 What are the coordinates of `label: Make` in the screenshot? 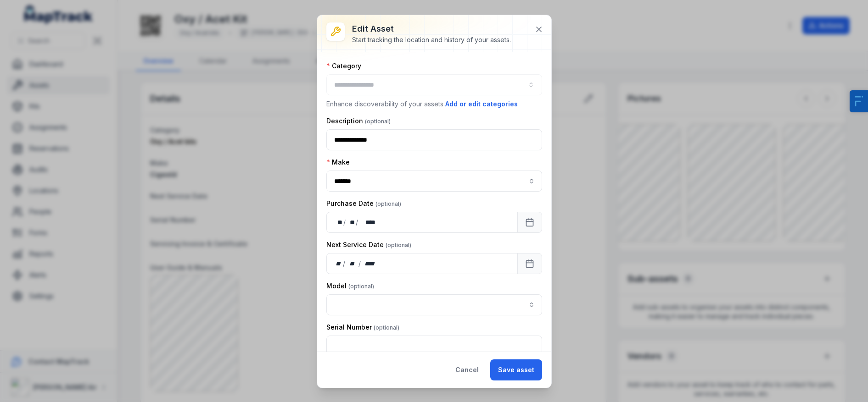 It's located at (338, 162).